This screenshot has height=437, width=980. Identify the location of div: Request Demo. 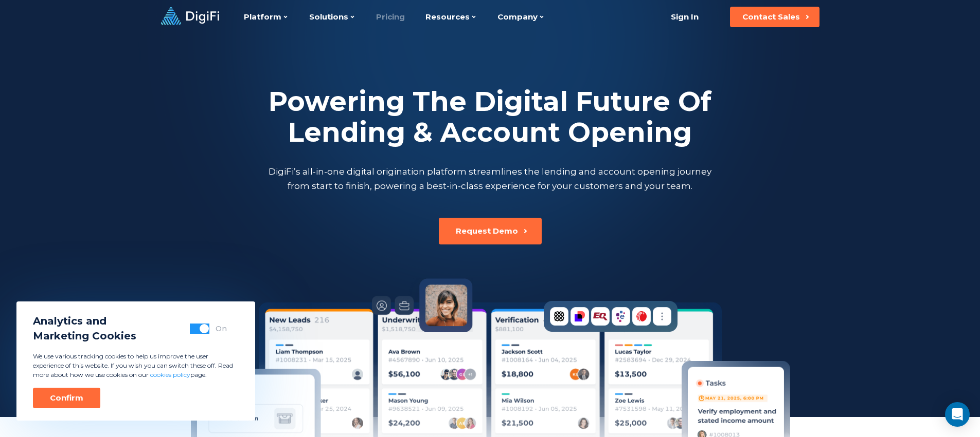
(487, 231).